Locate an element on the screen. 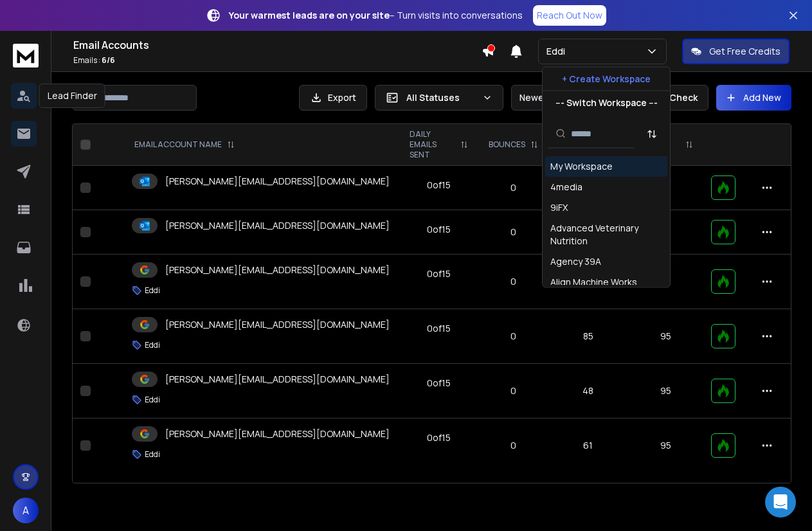  td: 61 is located at coordinates (587, 446).